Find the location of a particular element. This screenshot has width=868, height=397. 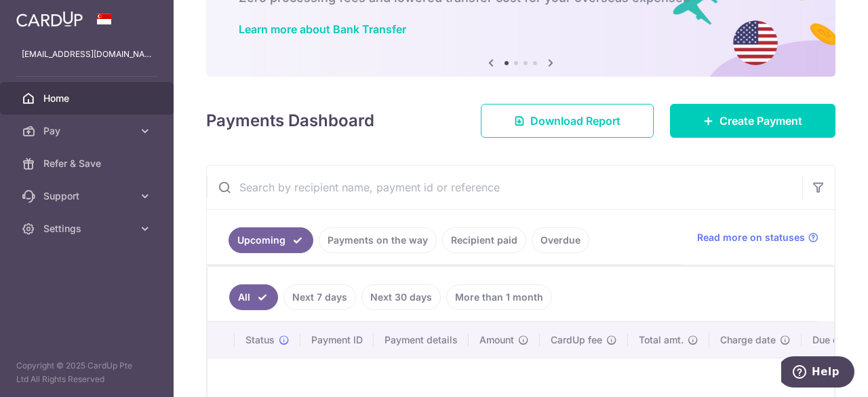

span: Support is located at coordinates (88, 196).